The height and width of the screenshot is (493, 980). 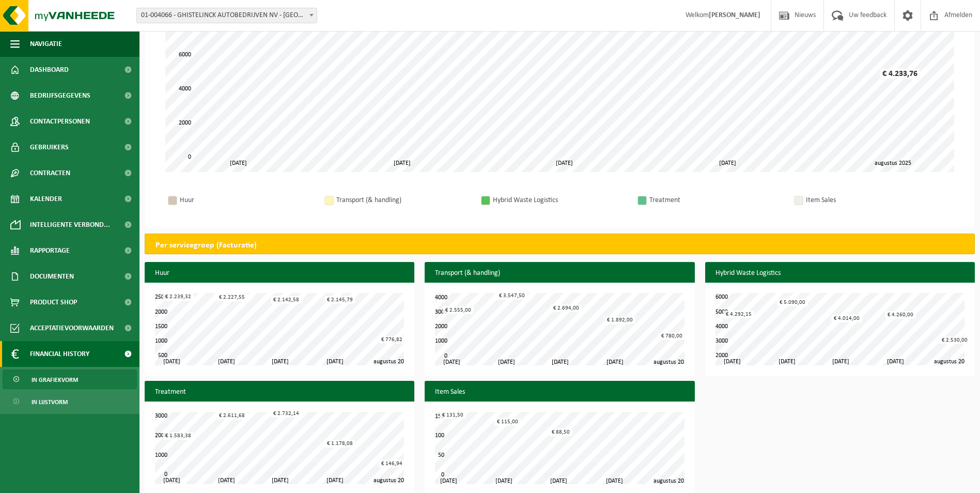 I want to click on div: Transport (& handling), so click(x=403, y=200).